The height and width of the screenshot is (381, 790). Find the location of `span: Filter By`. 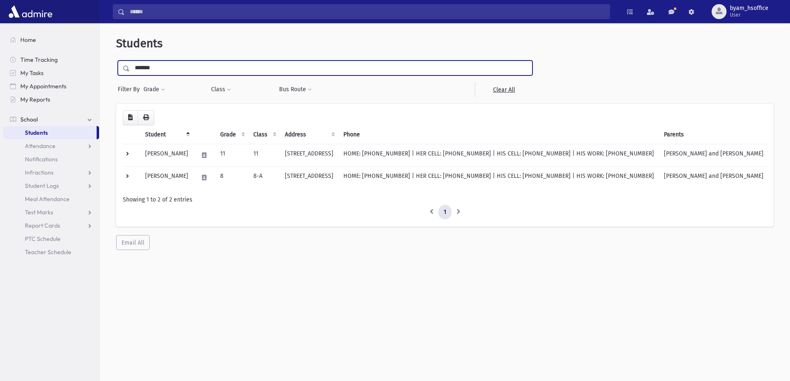

span: Filter By is located at coordinates (130, 89).